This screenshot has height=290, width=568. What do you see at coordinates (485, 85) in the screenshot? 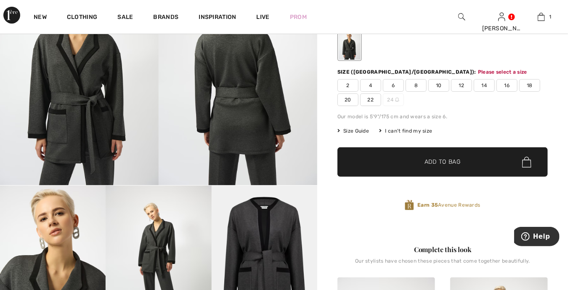
I see `span: 14` at bounding box center [485, 85].